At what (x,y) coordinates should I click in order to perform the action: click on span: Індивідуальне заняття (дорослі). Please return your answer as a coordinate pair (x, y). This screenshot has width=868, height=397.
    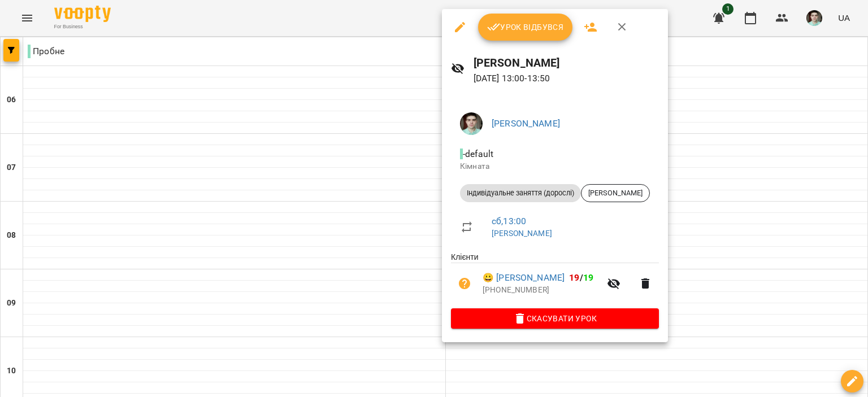
    Looking at the image, I should click on (520, 193).